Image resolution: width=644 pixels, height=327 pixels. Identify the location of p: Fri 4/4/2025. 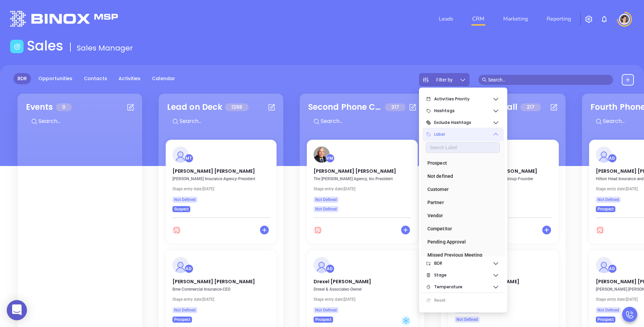
(364, 189).